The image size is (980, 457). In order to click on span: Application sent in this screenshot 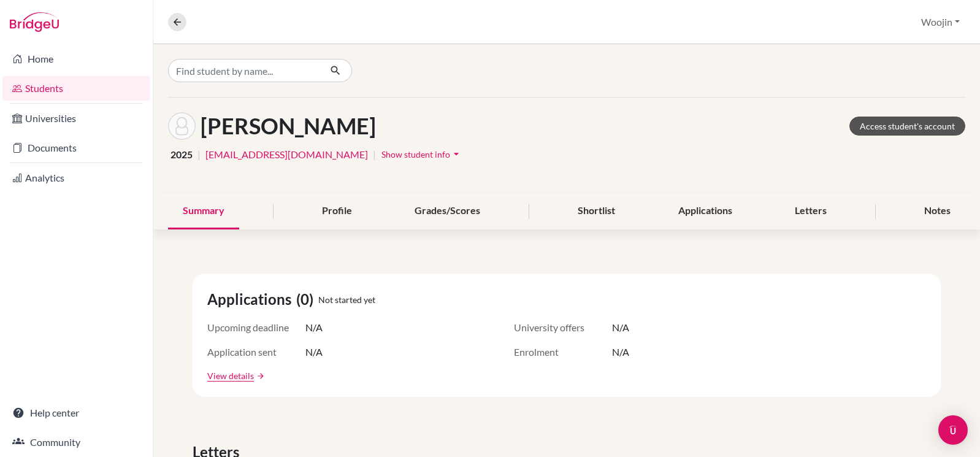, I will do `click(256, 352)`.